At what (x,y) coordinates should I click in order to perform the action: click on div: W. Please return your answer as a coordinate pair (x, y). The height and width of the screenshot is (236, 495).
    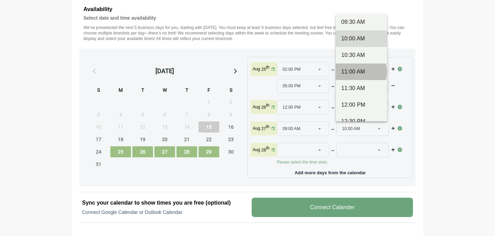
    Looking at the image, I should click on (165, 91).